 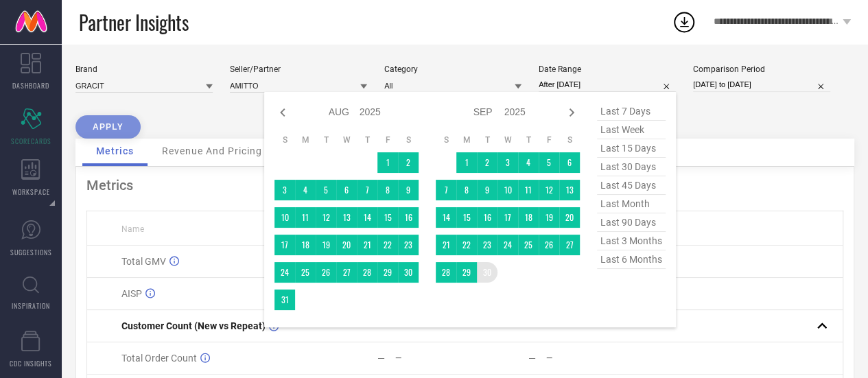 What do you see at coordinates (306, 272) in the screenshot?
I see `td: Mon Aug 25 2025` at bounding box center [306, 272].